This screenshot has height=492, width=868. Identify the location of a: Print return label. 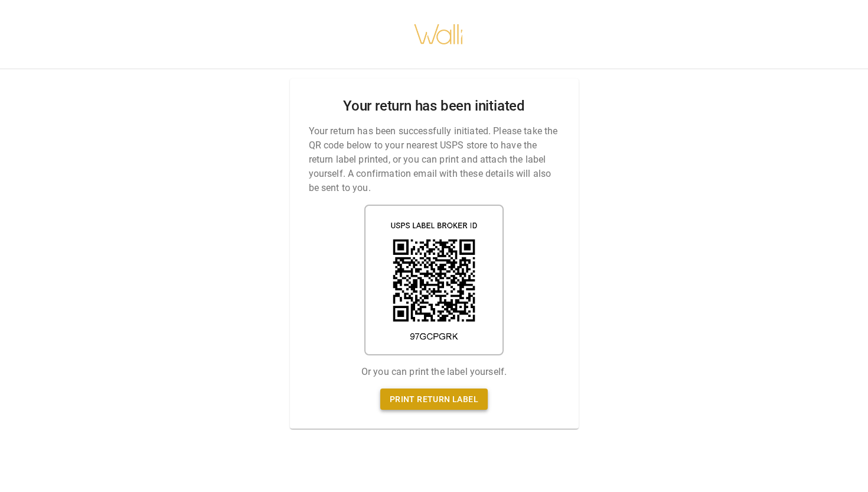
(434, 399).